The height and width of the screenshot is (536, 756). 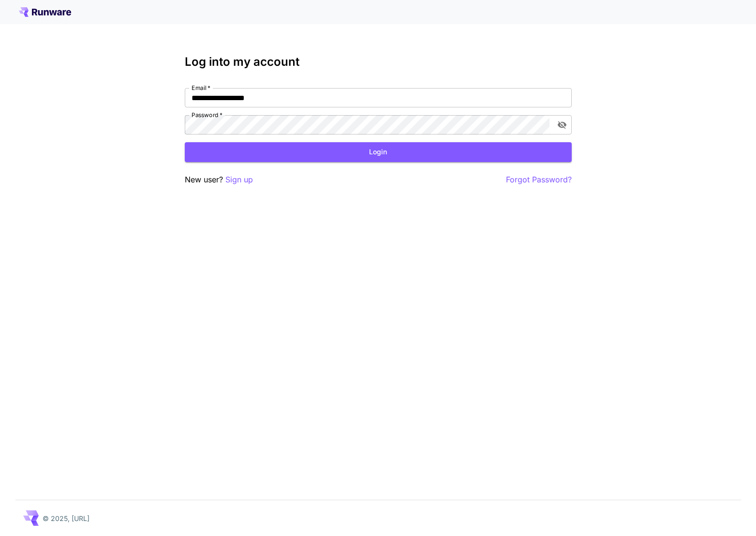 I want to click on label: Email, so click(x=201, y=88).